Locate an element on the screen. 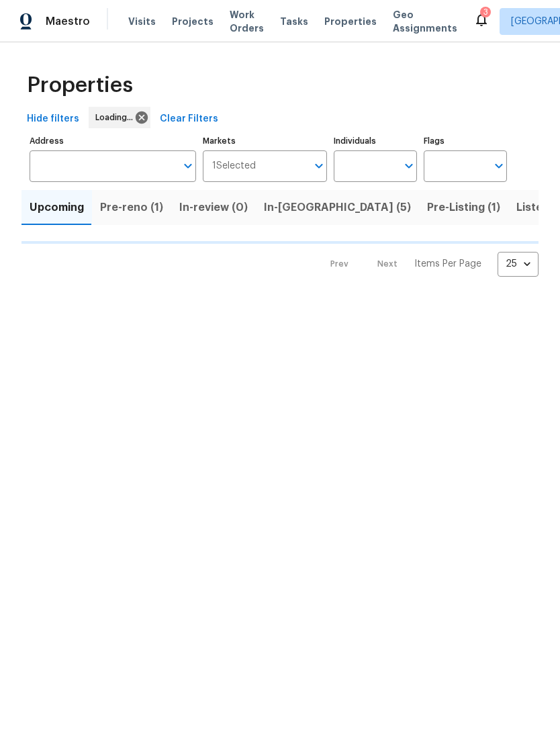  label: Flags is located at coordinates (465, 141).